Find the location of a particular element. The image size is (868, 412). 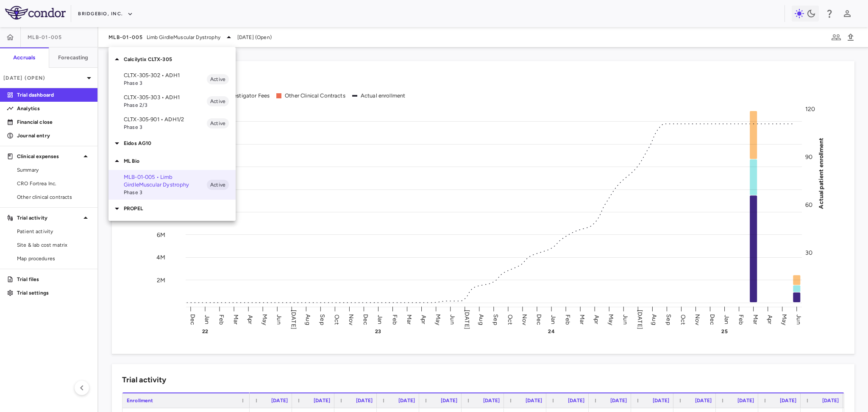

p: PROPEL is located at coordinates (180, 208).